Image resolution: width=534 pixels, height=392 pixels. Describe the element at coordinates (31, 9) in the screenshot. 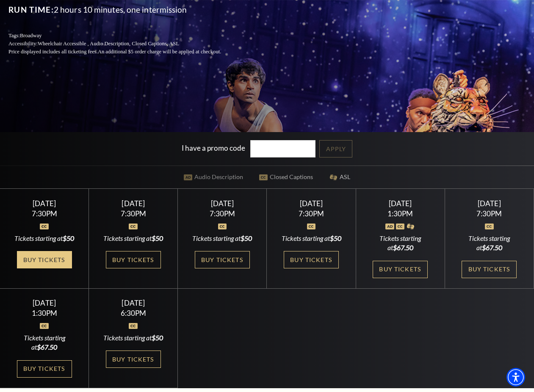

I see `span: Run Time:` at that location.